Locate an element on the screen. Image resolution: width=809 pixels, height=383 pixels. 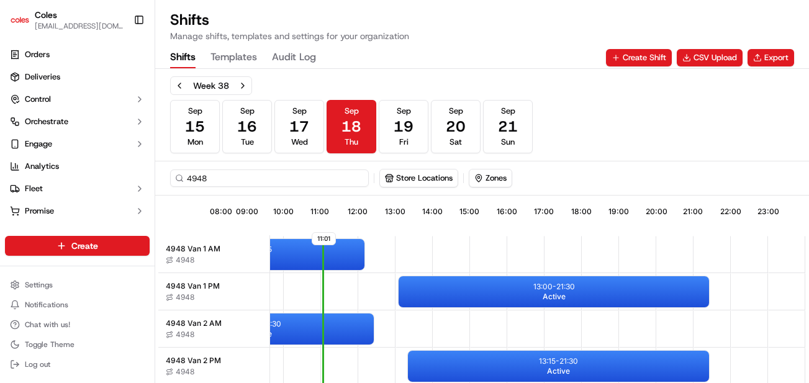
span: 4948 Van 2 PM is located at coordinates (193, 361).